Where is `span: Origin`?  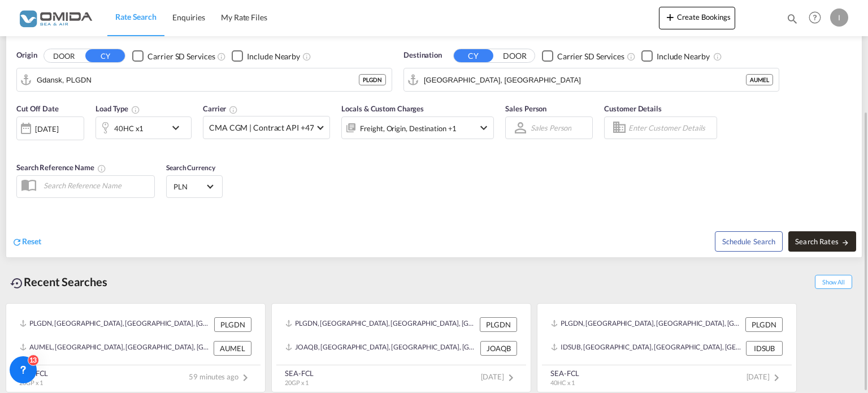
span: Origin is located at coordinates (26, 55).